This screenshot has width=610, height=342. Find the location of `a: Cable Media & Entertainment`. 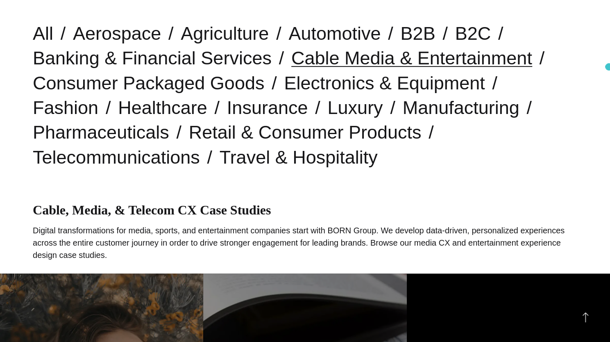

a: Cable Media & Entertainment is located at coordinates (412, 58).